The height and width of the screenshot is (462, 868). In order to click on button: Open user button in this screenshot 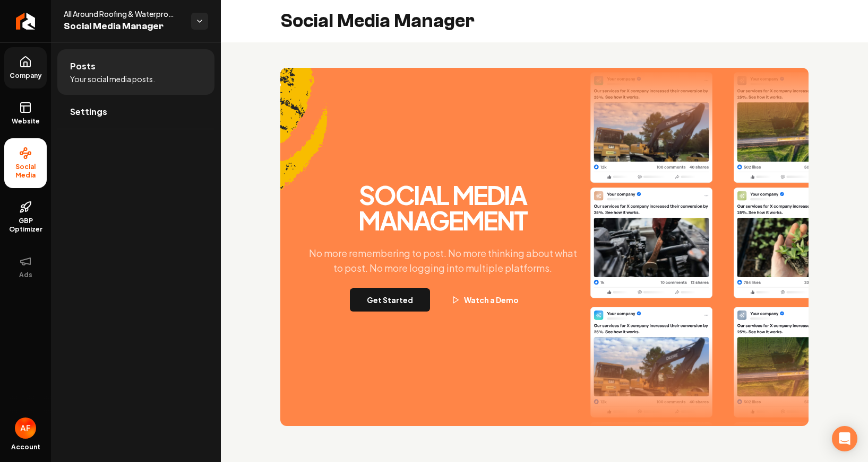, I will do `click(26, 428)`.